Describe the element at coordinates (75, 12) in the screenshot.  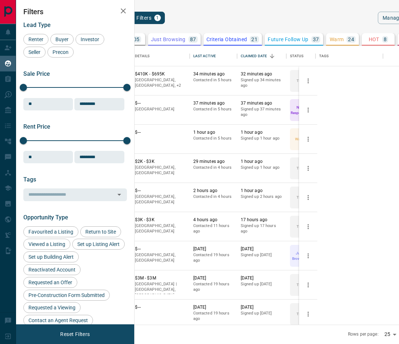
I see `h2: Filters` at that location.